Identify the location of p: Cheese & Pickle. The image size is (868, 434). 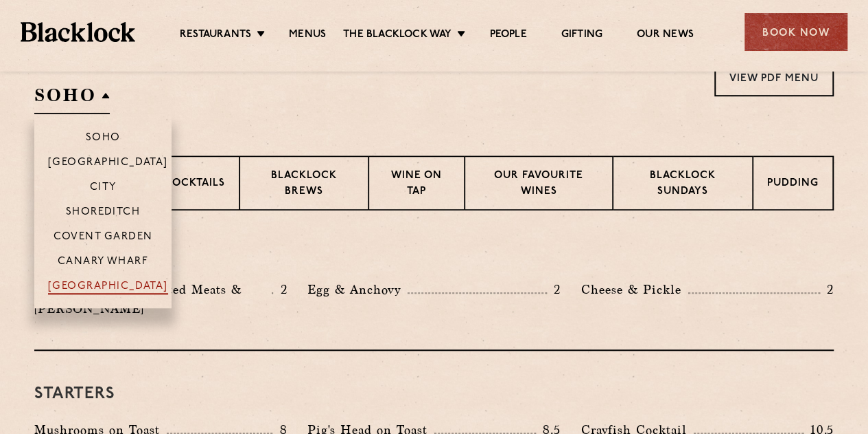
(634, 290).